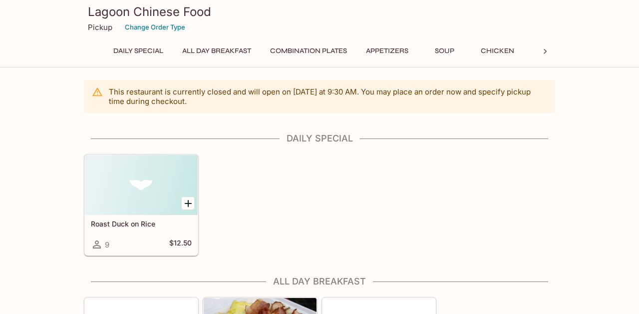 This screenshot has height=314, width=639. I want to click on button: Soup, so click(445, 51).